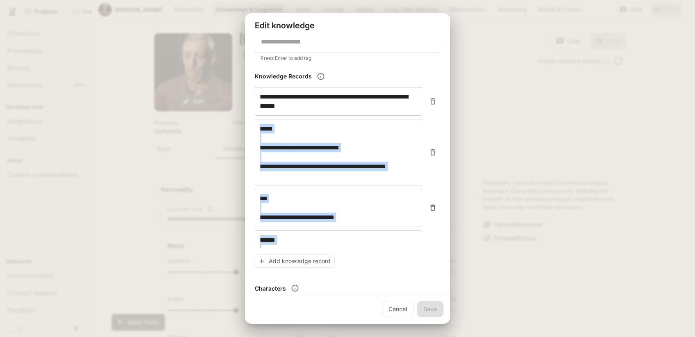 The image size is (695, 337). I want to click on a: Cancel, so click(397, 309).